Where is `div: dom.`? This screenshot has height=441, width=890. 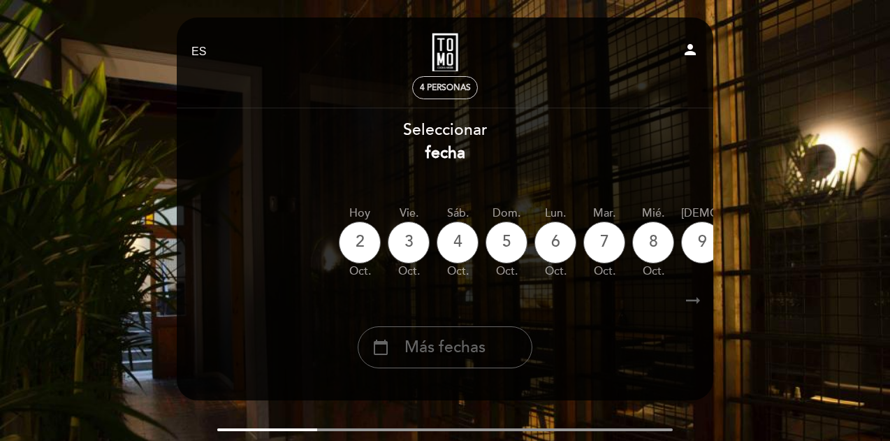
div: dom. is located at coordinates (507, 213).